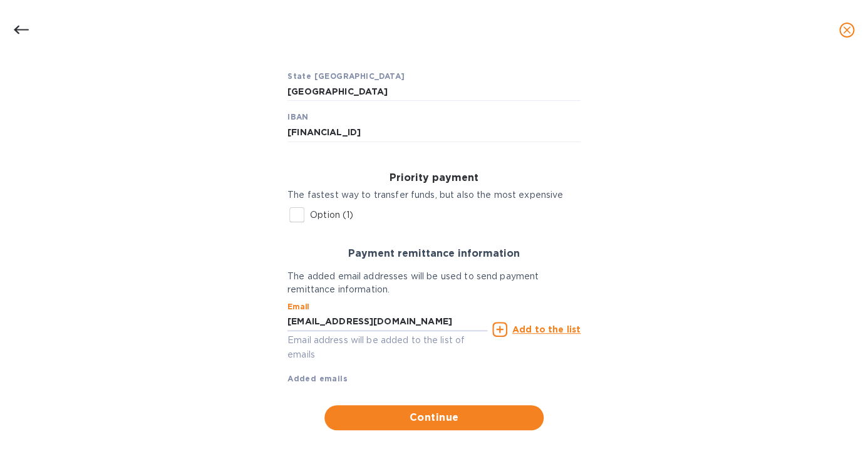 The height and width of the screenshot is (469, 868). I want to click on p: Option (1), so click(331, 215).